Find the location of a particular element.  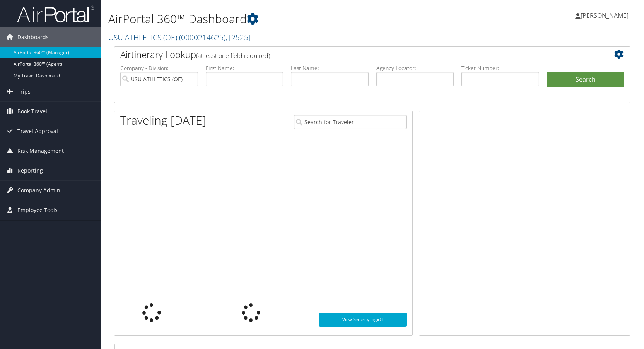

label: Last Name: is located at coordinates (329, 68).